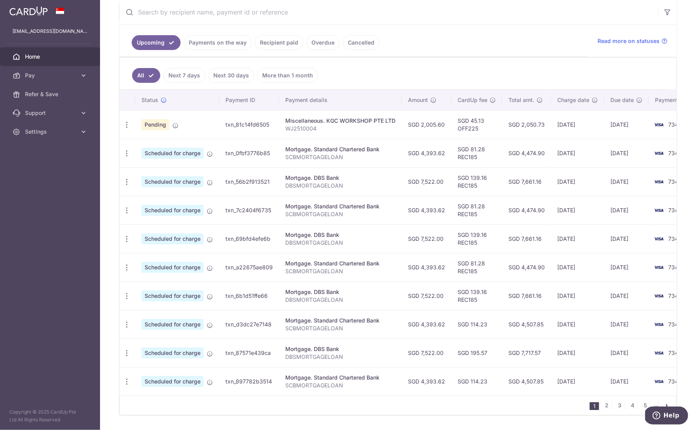  Describe the element at coordinates (521, 100) in the screenshot. I see `span: Total amt.` at that location.